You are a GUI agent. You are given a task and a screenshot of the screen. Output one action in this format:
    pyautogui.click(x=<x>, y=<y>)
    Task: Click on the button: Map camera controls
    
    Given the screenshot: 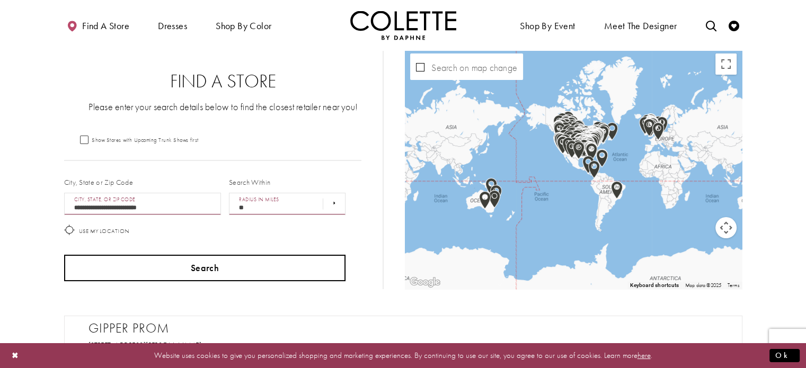 What is the action you would take?
    pyautogui.click(x=726, y=228)
    